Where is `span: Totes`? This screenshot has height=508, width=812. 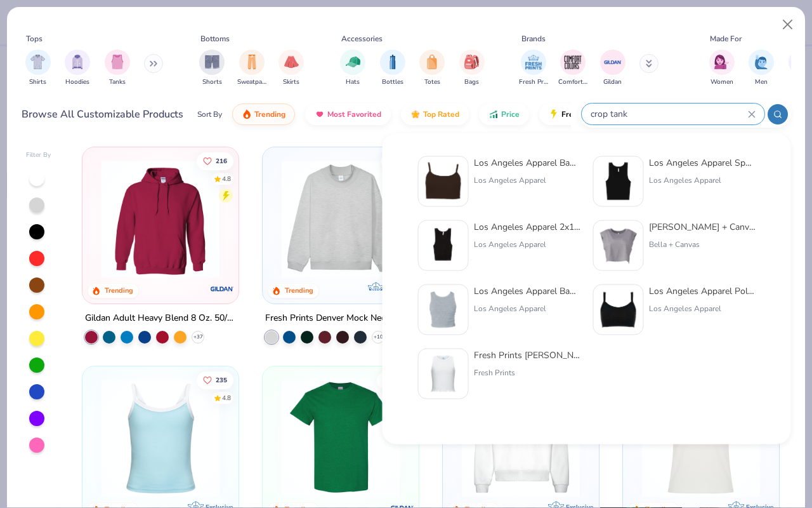
span: Totes is located at coordinates (432, 81).